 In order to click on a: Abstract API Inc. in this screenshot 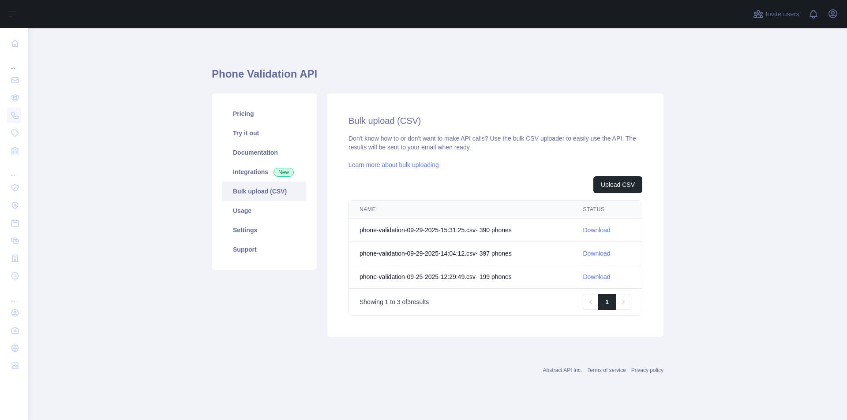, I will do `click(562, 370)`.